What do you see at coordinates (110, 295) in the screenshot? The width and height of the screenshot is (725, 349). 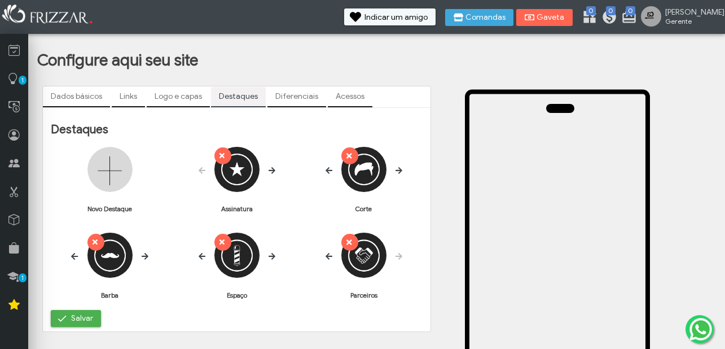 I see `h5: Barba` at bounding box center [110, 295].